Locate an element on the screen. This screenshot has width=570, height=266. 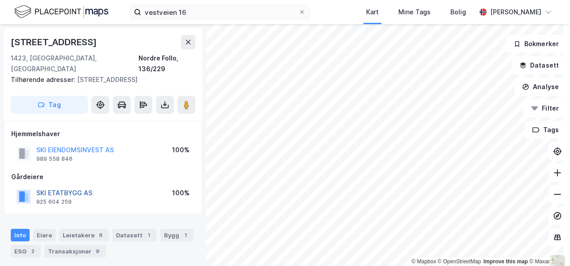
a: Improve this map is located at coordinates (505, 261).